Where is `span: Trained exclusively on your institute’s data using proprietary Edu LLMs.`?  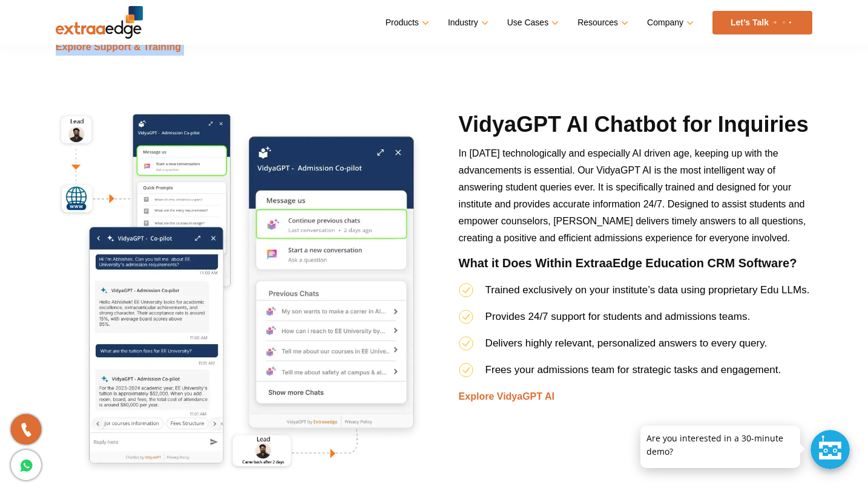 span: Trained exclusively on your institute’s data using proprietary Edu LLMs. is located at coordinates (647, 290).